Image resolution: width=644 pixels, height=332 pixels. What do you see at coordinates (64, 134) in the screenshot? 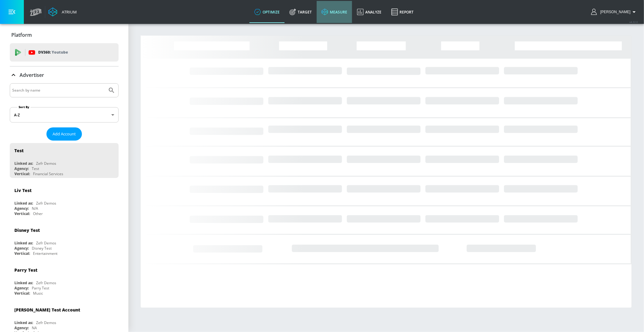
I see `span: Add Account` at bounding box center [64, 134].